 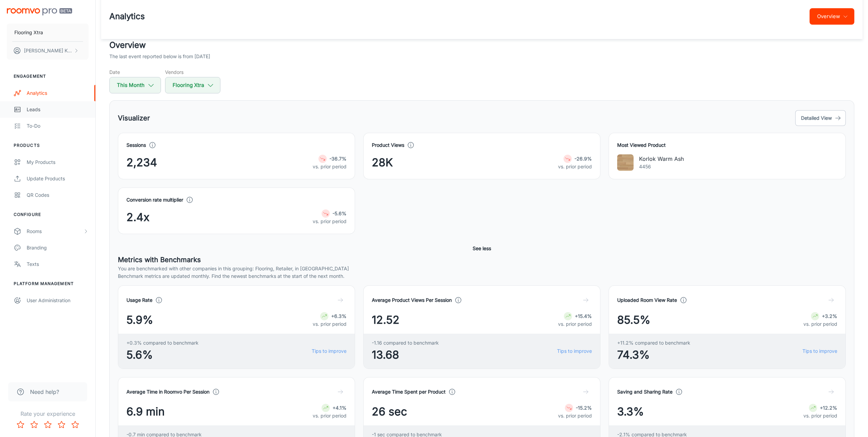 I want to click on h5: Date, so click(x=135, y=72).